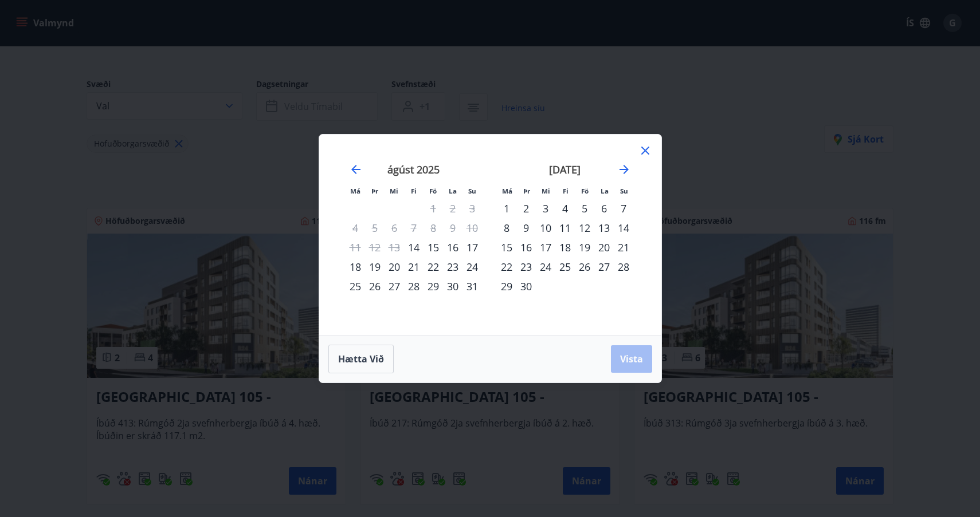 The height and width of the screenshot is (517, 980). Describe the element at coordinates (506, 267) in the screenshot. I see `div: 22` at that location.